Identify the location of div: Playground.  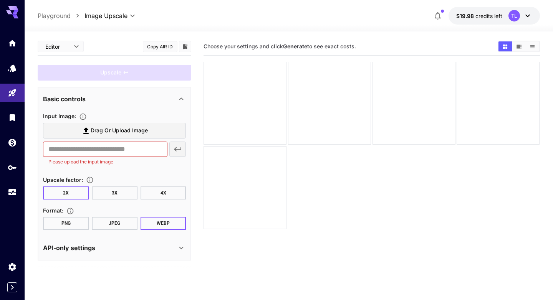
(12, 93).